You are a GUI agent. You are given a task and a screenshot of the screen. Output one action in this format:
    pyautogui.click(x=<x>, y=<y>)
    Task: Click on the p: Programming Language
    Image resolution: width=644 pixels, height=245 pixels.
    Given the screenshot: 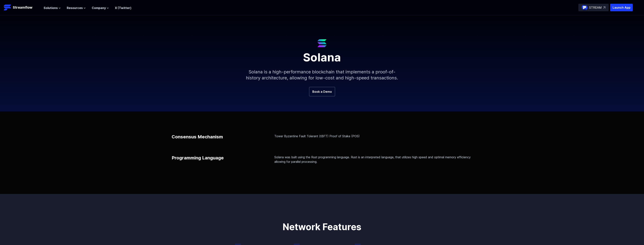 What is the action you would take?
    pyautogui.click(x=198, y=158)
    